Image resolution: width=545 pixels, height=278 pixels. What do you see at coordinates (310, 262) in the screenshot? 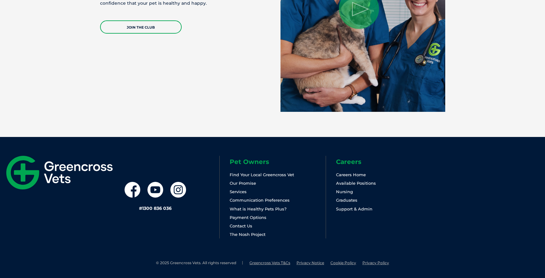
I see `a: Privacy Notice` at bounding box center [310, 262].